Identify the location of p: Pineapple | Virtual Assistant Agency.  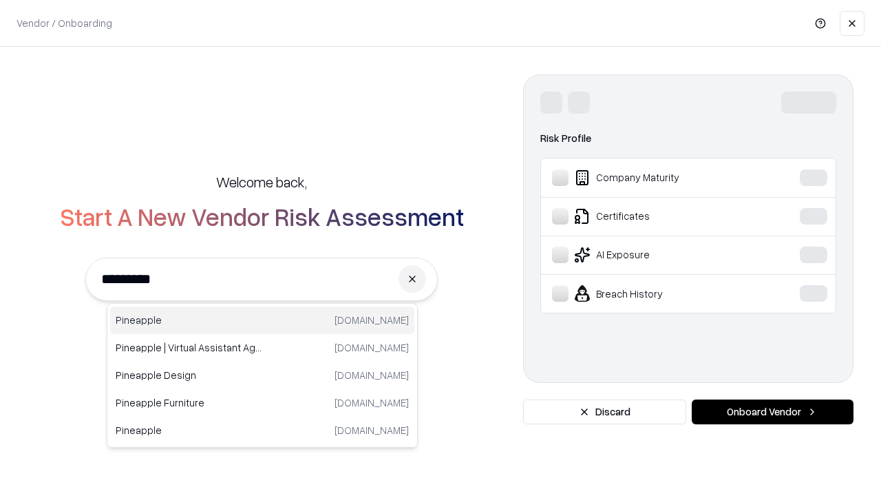
(189, 347).